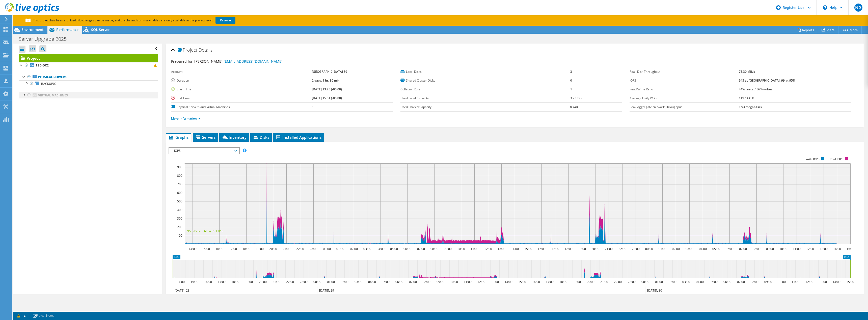  I want to click on label: Used Shared Capacity, so click(486, 107).